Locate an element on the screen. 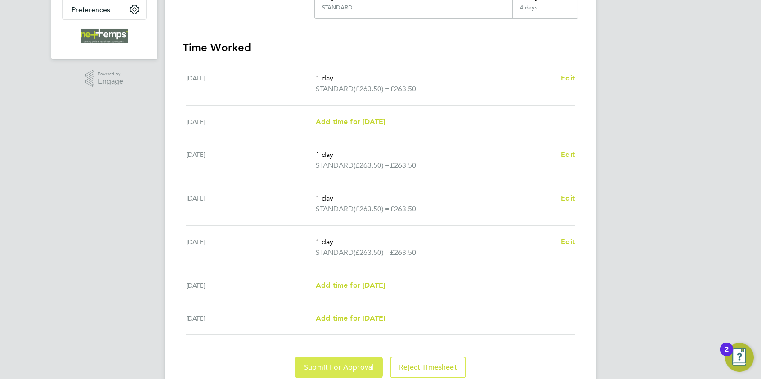  span: Engage is located at coordinates (111, 81).